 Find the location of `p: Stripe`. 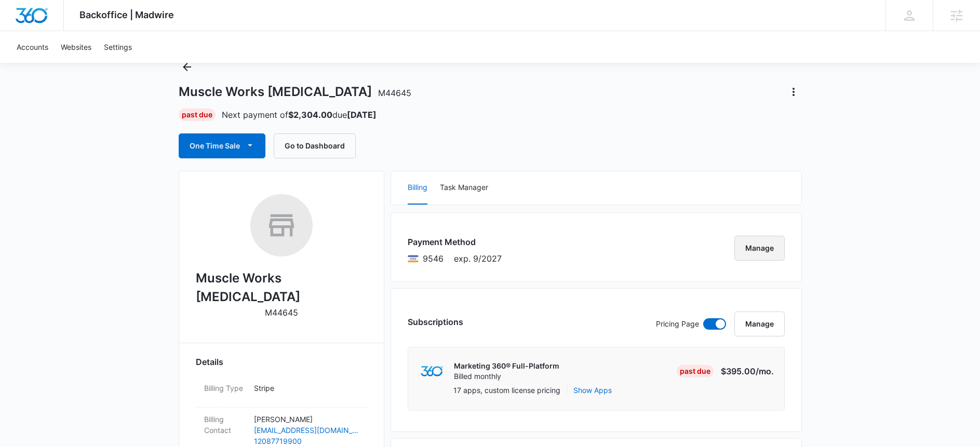

p: Stripe is located at coordinates (306, 387).